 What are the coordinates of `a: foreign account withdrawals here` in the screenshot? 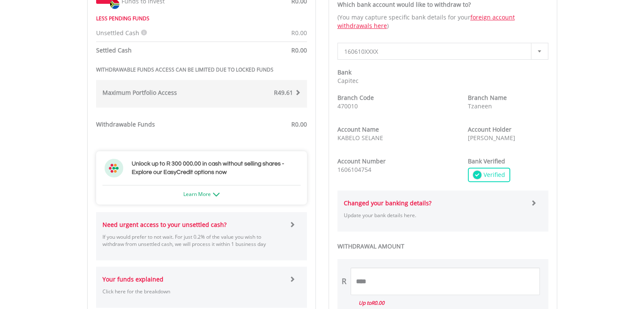 It's located at (426, 21).